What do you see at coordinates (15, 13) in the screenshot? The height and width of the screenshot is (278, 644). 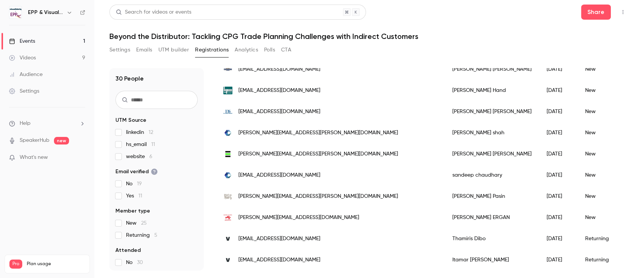 I see `img: EPP & Visualfabriq` at bounding box center [15, 13].